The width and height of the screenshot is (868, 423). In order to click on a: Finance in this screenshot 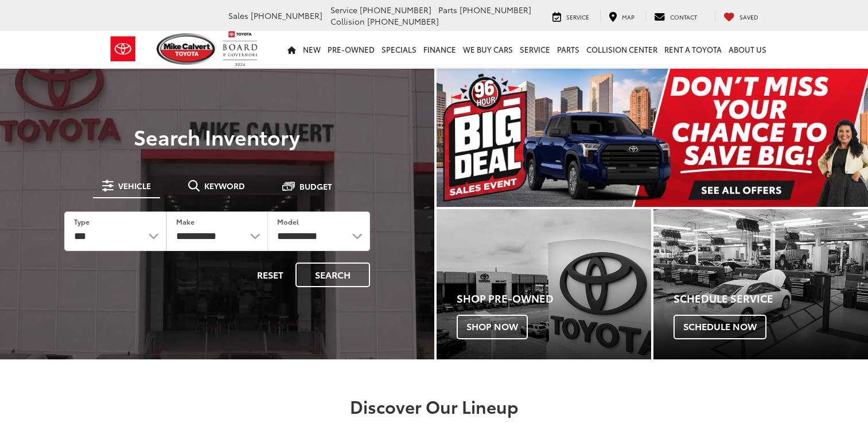, I will do `click(439, 49)`.